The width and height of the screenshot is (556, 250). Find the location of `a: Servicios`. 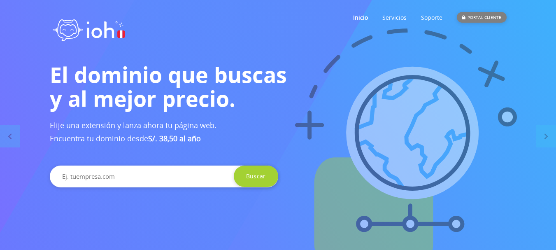

a: Servicios is located at coordinates (394, 17).